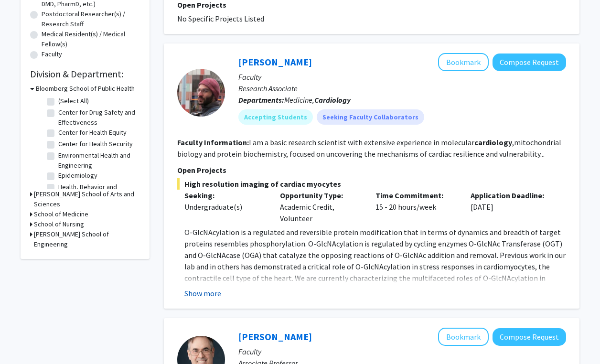 The height and width of the screenshot is (364, 600). I want to click on b: Departments:, so click(261, 100).